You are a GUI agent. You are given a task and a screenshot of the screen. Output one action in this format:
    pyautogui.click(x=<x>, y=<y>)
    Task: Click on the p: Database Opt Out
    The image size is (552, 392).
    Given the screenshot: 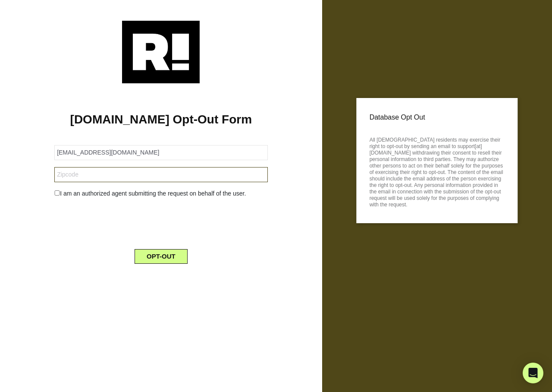 What is the action you would take?
    pyautogui.click(x=437, y=118)
    